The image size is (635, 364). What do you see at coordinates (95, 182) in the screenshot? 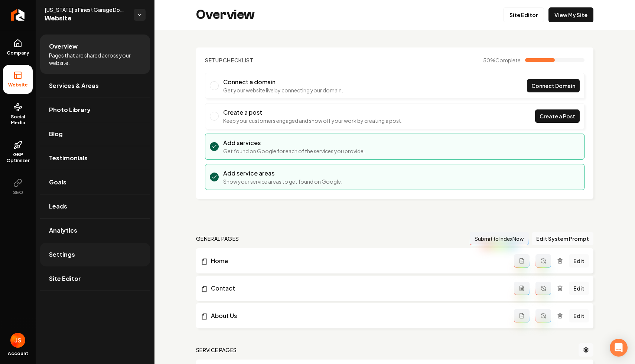
I see `a: Goals` at bounding box center [95, 182].